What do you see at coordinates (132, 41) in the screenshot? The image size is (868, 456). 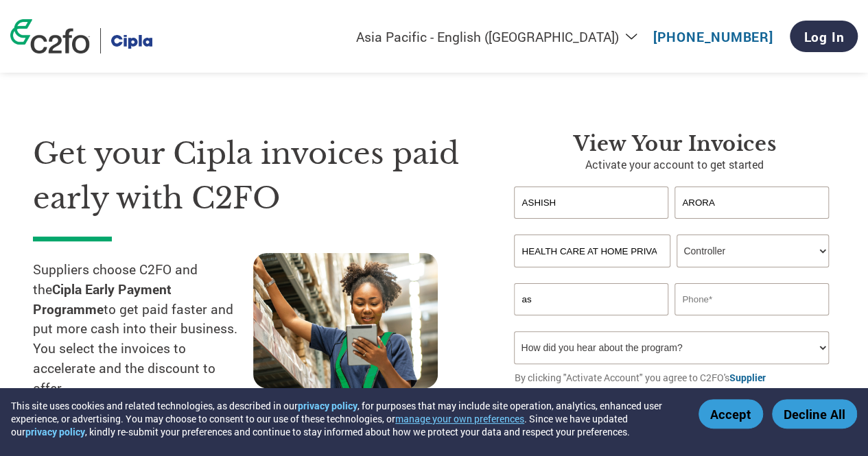 I see `img: Cipla` at bounding box center [132, 41].